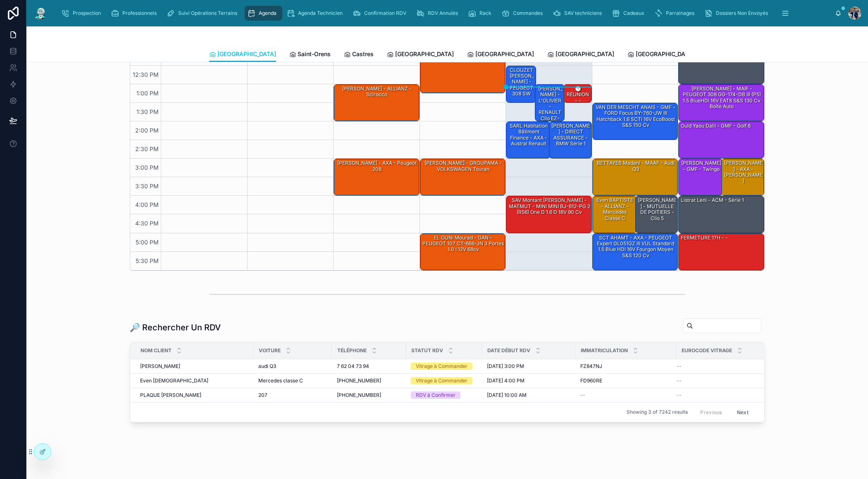 The image size is (868, 479). Describe the element at coordinates (83, 13) in the screenshot. I see `a: Prospection` at that location.